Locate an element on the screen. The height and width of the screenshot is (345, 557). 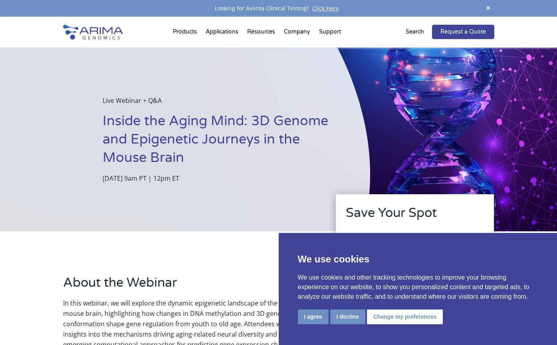
button: Change my preferences is located at coordinates (405, 317).